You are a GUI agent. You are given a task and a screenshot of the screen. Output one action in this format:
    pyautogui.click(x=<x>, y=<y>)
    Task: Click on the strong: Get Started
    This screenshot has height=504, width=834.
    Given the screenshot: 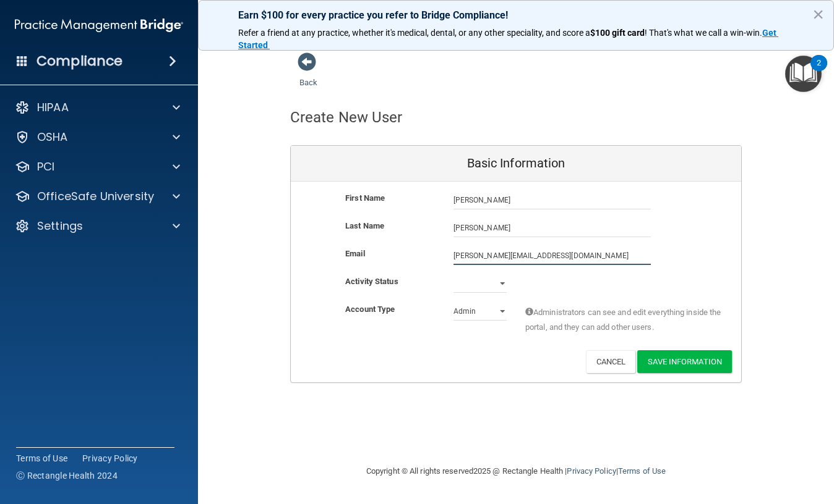 What is the action you would take?
    pyautogui.click(x=508, y=39)
    